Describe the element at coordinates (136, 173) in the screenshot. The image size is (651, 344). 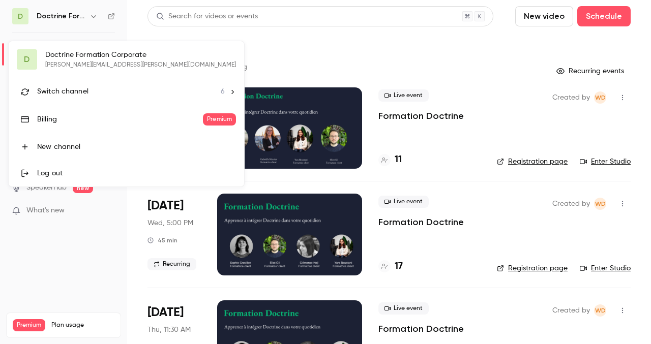
I see `div: Log out` at that location.